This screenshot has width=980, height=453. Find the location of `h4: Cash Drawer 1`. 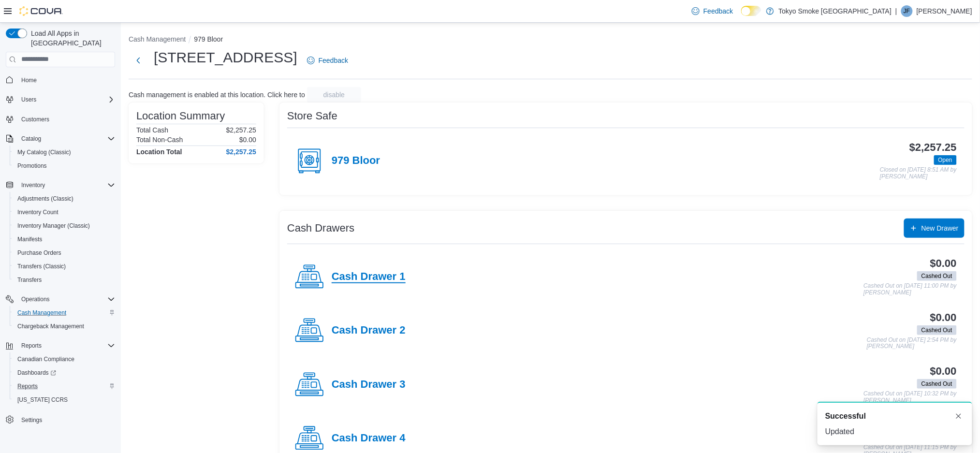

h4: Cash Drawer 1 is located at coordinates (368, 277).